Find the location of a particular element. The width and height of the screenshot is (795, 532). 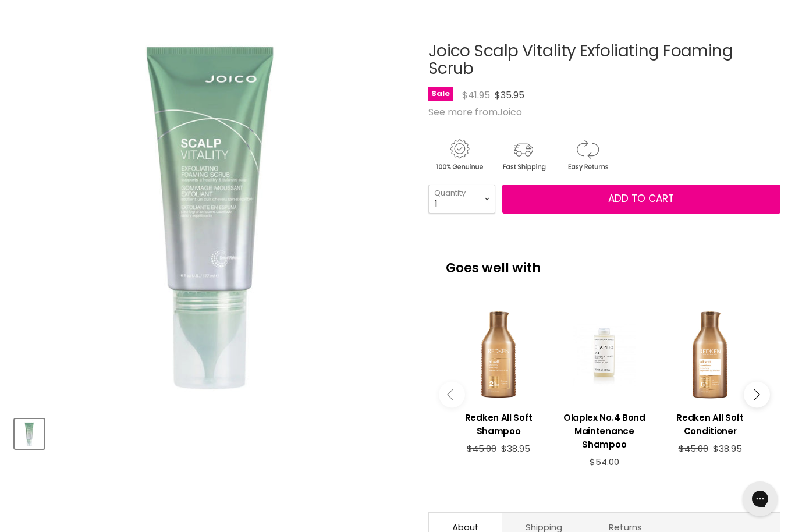

img: genuine.gif is located at coordinates (459, 155).